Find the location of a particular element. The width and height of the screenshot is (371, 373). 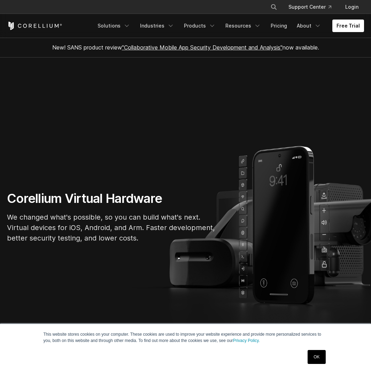

a: Industries is located at coordinates (157, 26).